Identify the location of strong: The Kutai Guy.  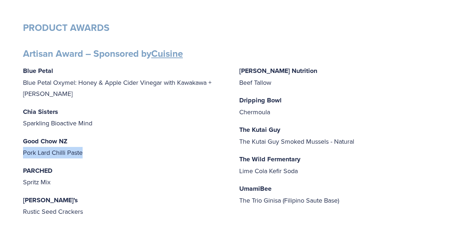
(260, 130).